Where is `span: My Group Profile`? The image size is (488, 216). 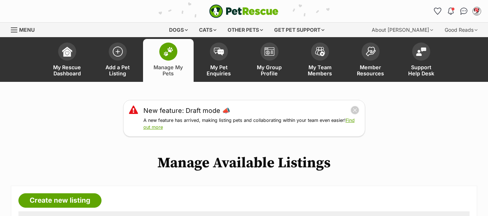 span: My Group Profile is located at coordinates (270, 70).